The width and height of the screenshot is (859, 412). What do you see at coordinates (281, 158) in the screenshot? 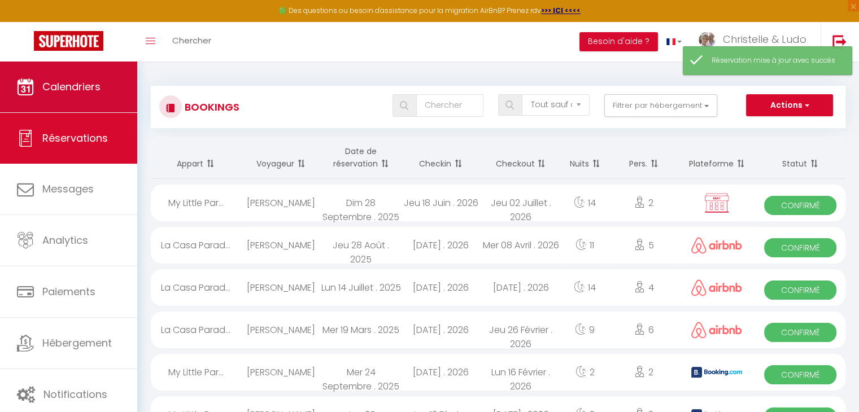
I see `th: Sort by guest` at bounding box center [281, 158].